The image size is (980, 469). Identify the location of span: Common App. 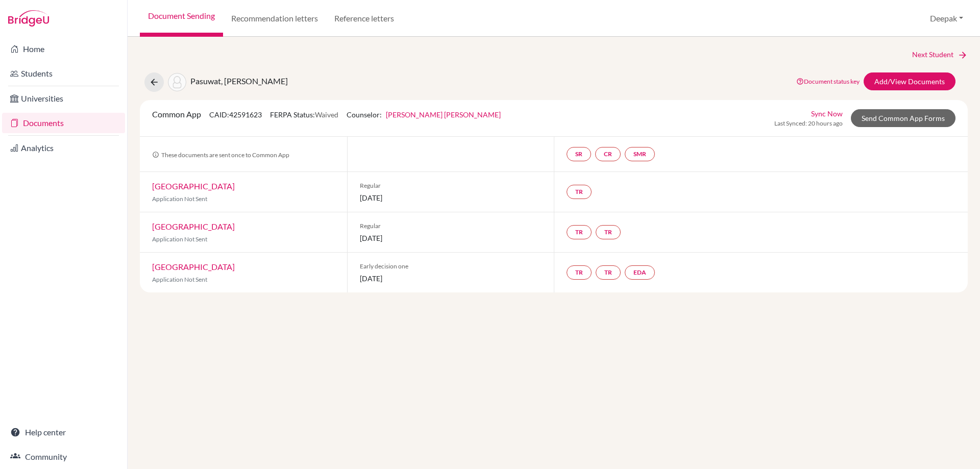
(177, 114).